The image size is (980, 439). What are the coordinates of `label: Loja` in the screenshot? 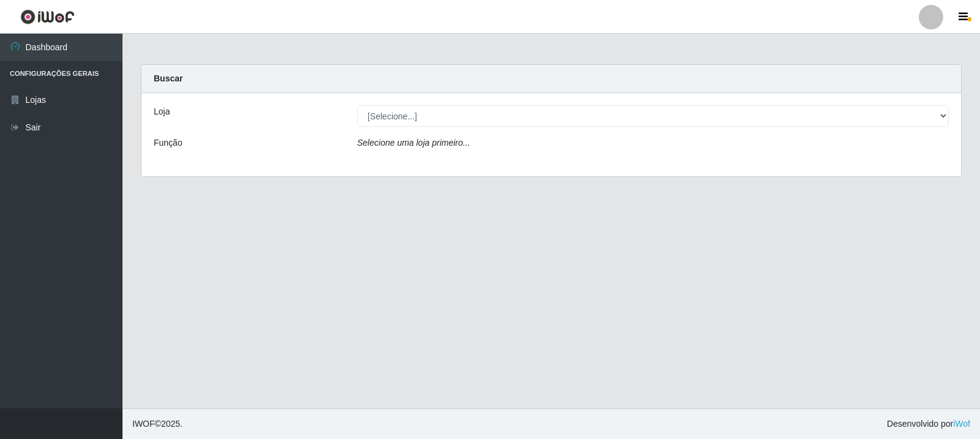 It's located at (162, 111).